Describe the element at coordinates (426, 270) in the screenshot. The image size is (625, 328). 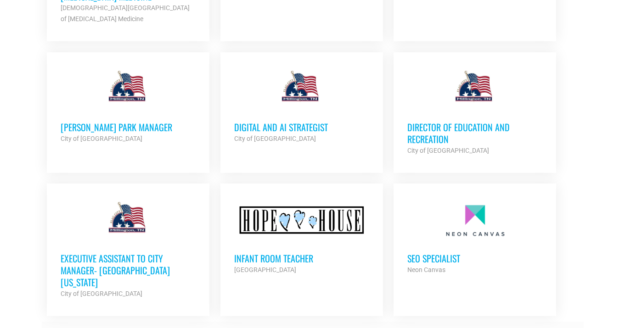
I see `strong: Neon Canvas` at that location.